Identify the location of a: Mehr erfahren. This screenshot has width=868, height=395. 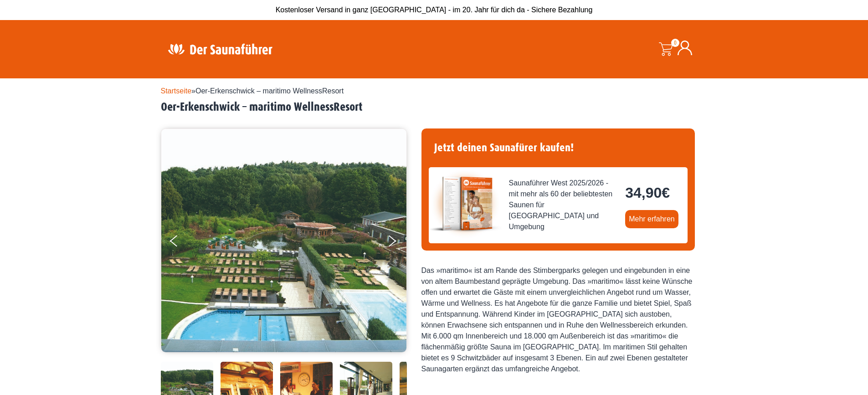
(652, 219).